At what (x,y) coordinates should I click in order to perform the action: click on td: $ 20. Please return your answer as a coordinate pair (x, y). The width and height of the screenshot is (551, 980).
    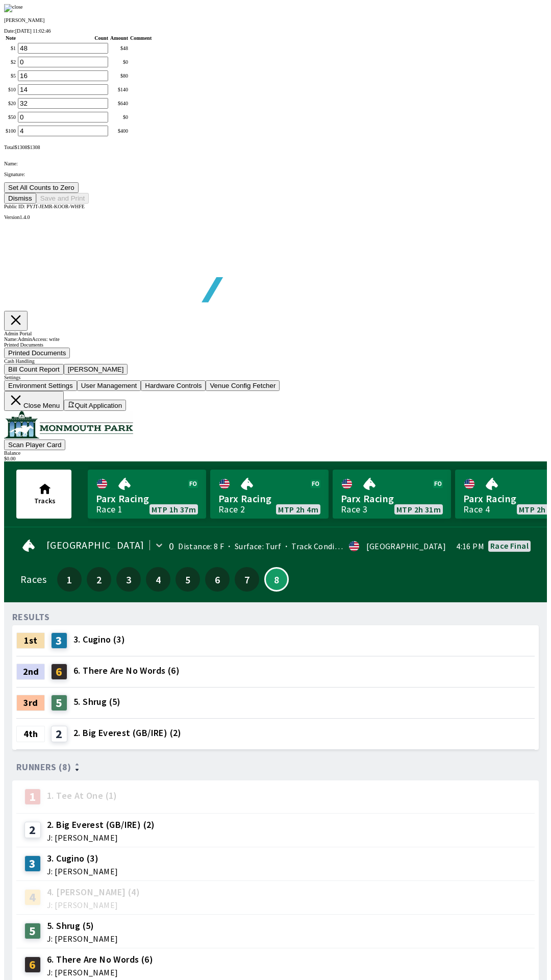
    Looking at the image, I should click on (10, 103).